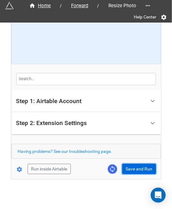 This screenshot has width=172, height=209. I want to click on img: miniextensions-icon.73ae0678.png, so click(9, 6).